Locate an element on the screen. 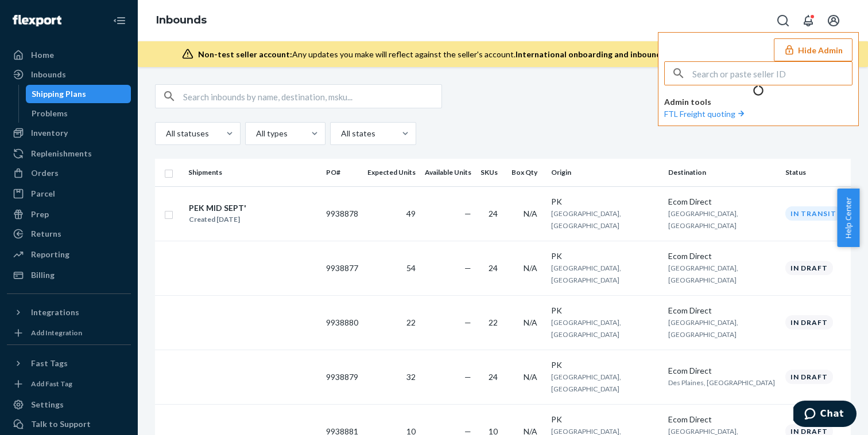 Image resolution: width=868 pixels, height=435 pixels. span: International onboarding and inbounding may not work during impersonation. is located at coordinates (664, 54).